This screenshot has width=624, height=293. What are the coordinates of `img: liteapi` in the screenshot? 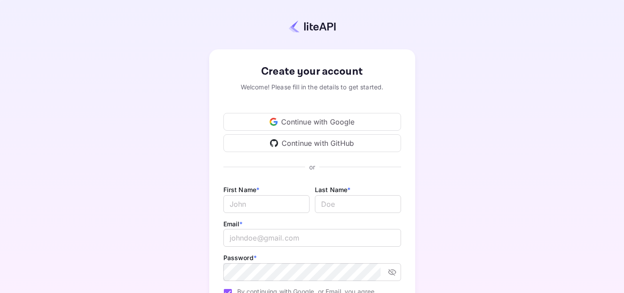 It's located at (312, 26).